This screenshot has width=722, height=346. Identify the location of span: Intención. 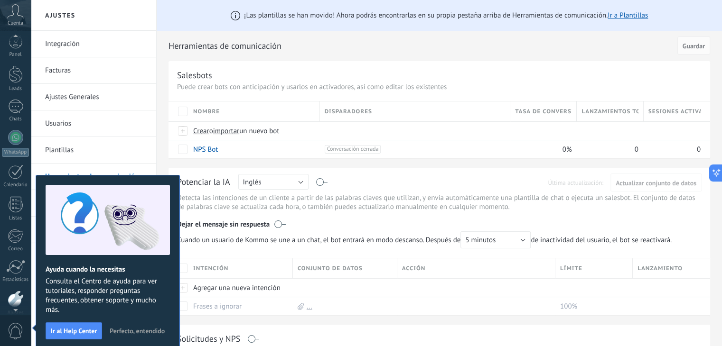
(211, 269).